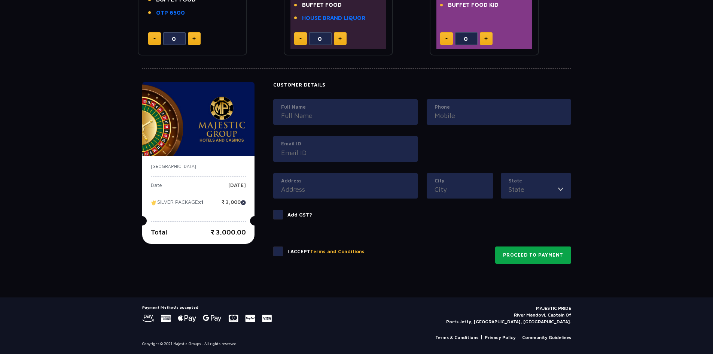 This screenshot has width=713, height=354. I want to click on p: Date, so click(156, 188).